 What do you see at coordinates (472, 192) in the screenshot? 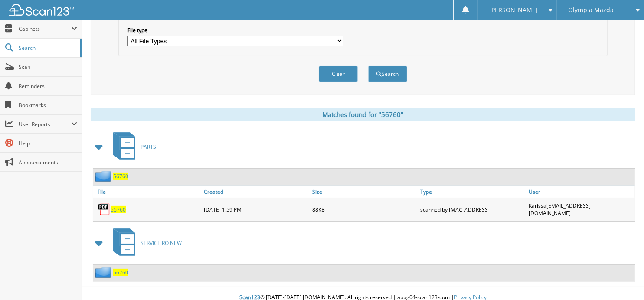
I see `a: Type` at bounding box center [472, 192].